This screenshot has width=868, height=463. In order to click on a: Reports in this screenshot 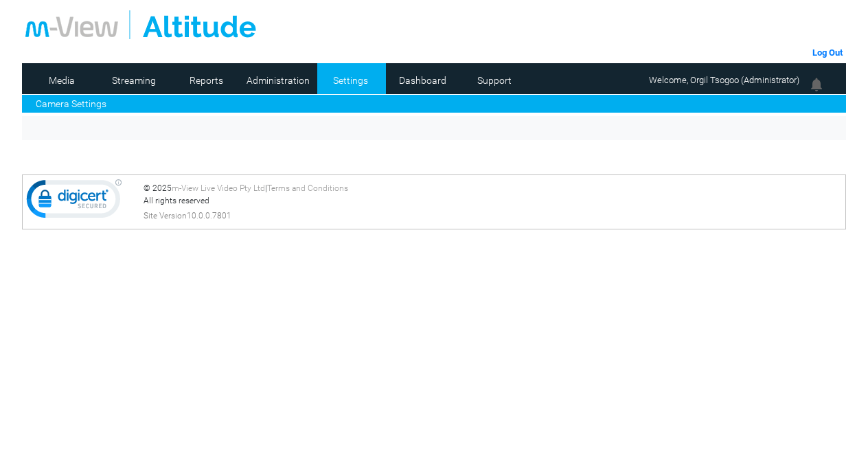, I will do `click(206, 80)`.